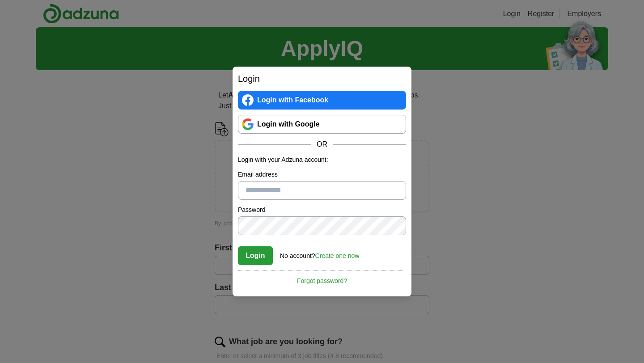 Image resolution: width=644 pixels, height=363 pixels. I want to click on div: No account?, so click(319, 253).